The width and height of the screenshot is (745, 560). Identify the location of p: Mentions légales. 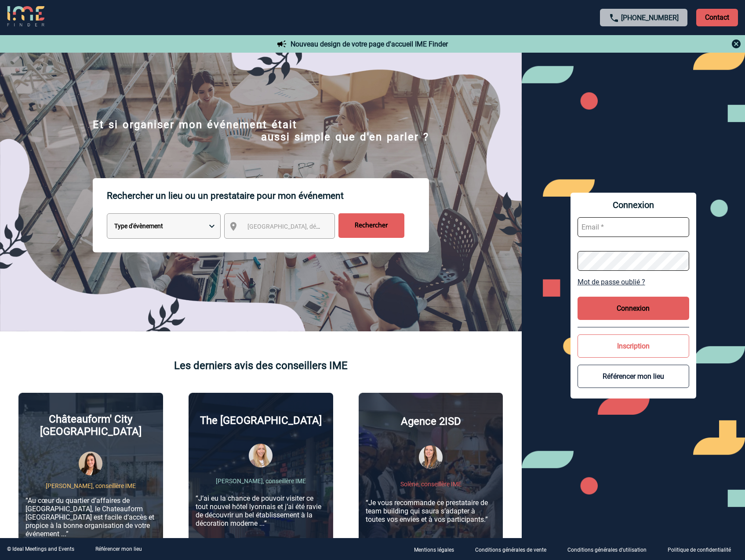
(434, 550).